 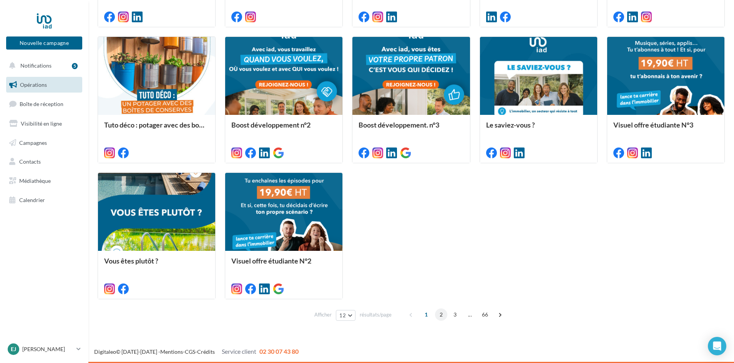 I want to click on a: Visibilité en ligne, so click(x=44, y=124).